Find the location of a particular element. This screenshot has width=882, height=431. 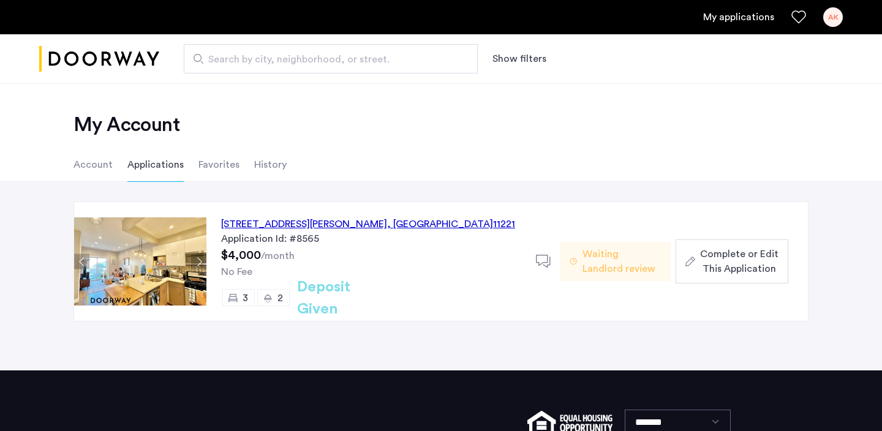

button: button is located at coordinates (732, 262).